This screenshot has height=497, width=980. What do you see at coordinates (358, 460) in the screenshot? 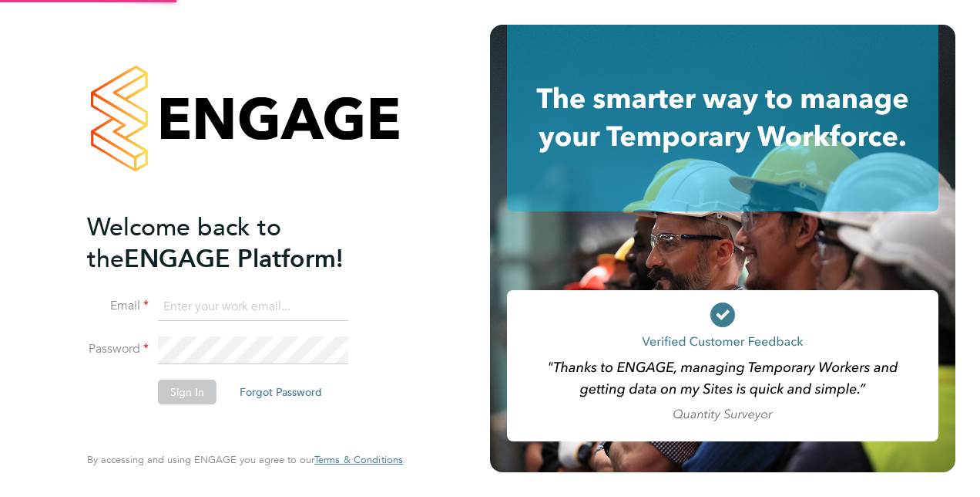
I see `a: Terms & Conditions` at bounding box center [358, 460].